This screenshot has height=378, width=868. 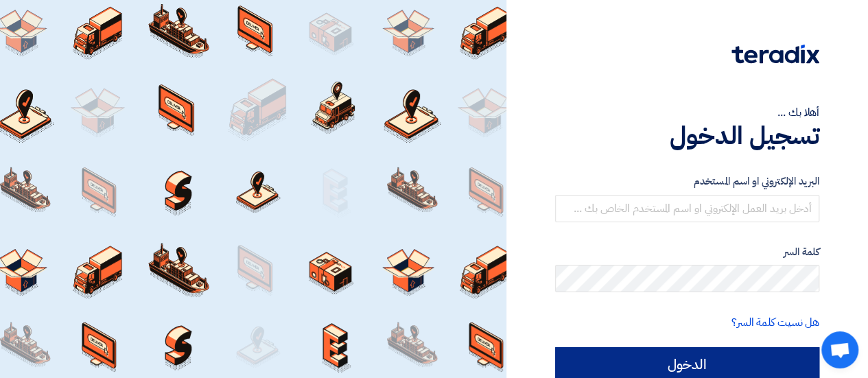 What do you see at coordinates (687, 208) in the screenshot?
I see `input: أدخل بريد العمل الإلكتروني او اسم المستخدم الخاص بك ...` at bounding box center [687, 208].